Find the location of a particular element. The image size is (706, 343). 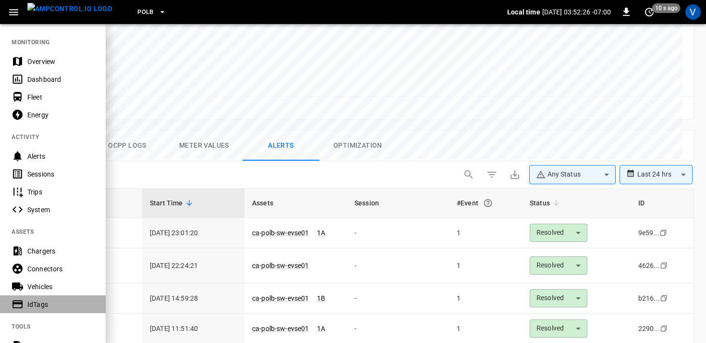

div: Alerts is located at coordinates (61, 156).